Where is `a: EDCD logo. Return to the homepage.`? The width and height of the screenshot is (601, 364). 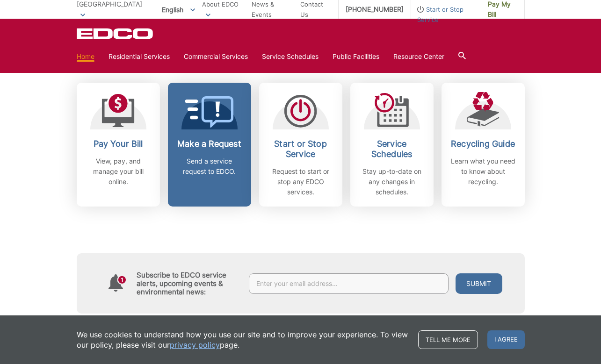 a: EDCD logo. Return to the homepage. is located at coordinates (115, 34).